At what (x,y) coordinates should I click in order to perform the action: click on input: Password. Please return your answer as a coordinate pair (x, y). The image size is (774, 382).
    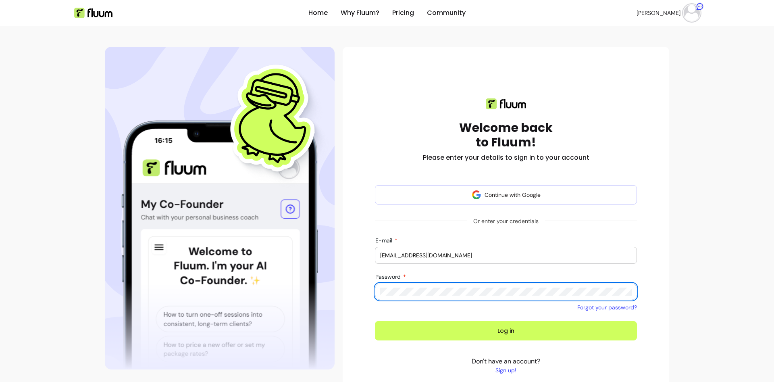
    Looking at the image, I should click on (506, 292).